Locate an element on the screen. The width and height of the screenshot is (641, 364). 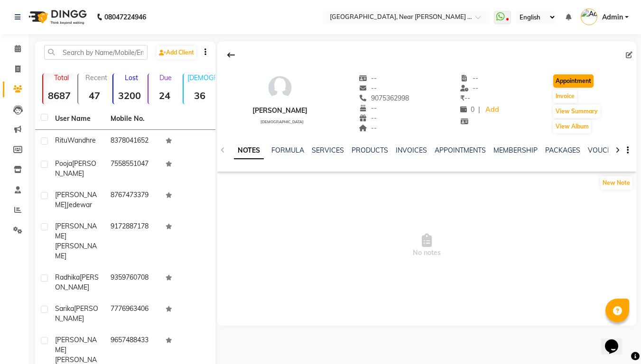
td: 7776963406 is located at coordinates (132, 314).